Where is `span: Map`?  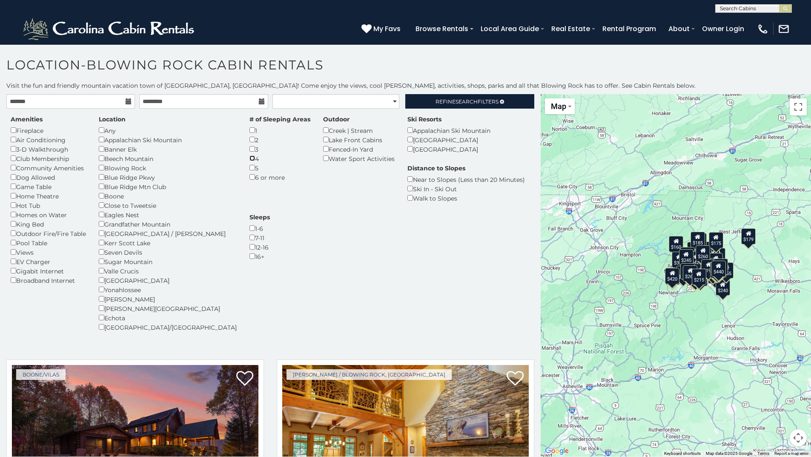 span: Map is located at coordinates (558, 106).